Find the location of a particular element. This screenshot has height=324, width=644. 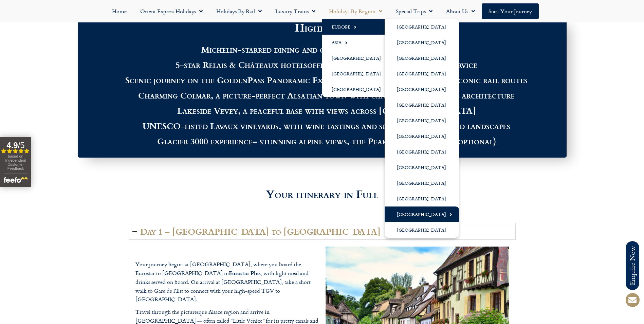

b: Eurostar Plus is located at coordinates (245, 273).